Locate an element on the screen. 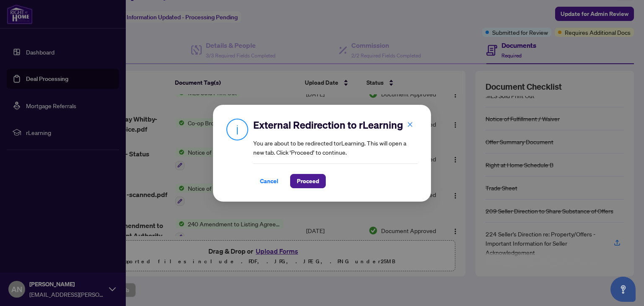 The width and height of the screenshot is (644, 306). span: Proceed is located at coordinates (308, 181).